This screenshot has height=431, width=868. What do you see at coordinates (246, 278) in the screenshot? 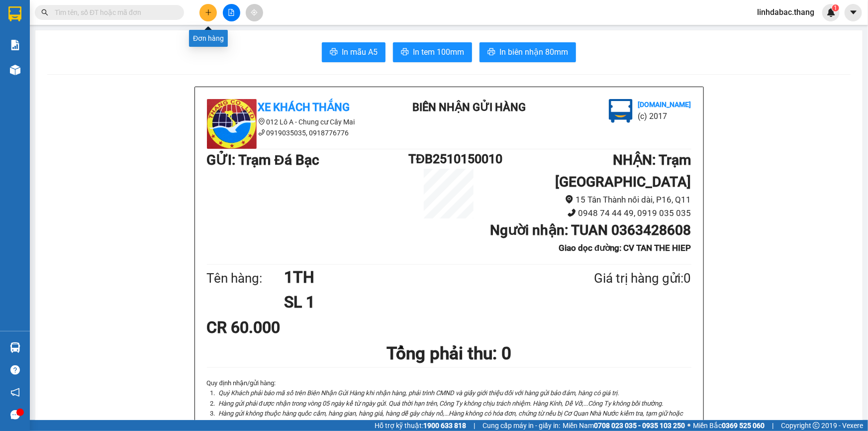
I see `div: Tên hàng:` at bounding box center [246, 278].